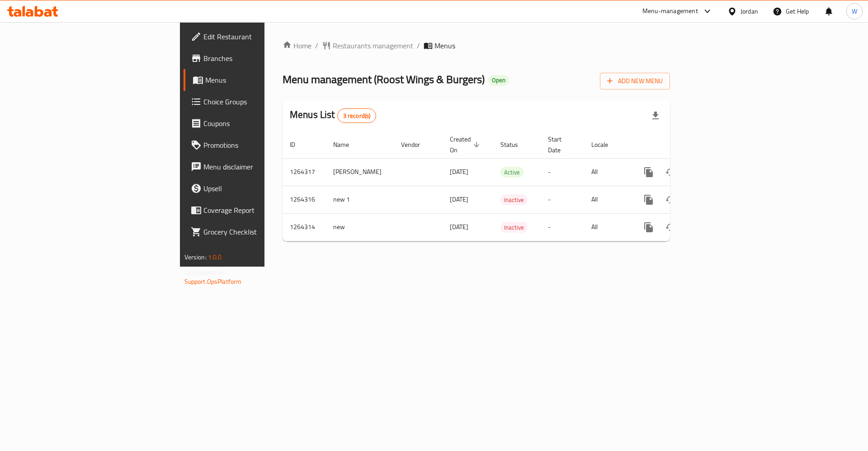 The height and width of the screenshot is (451, 868). What do you see at coordinates (347, 144) in the screenshot?
I see `span: Name` at bounding box center [347, 144].